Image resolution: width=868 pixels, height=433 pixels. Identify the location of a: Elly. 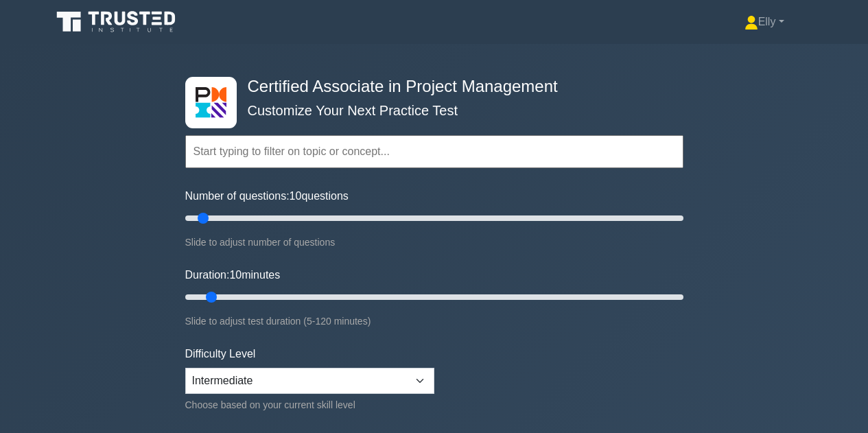
(764, 22).